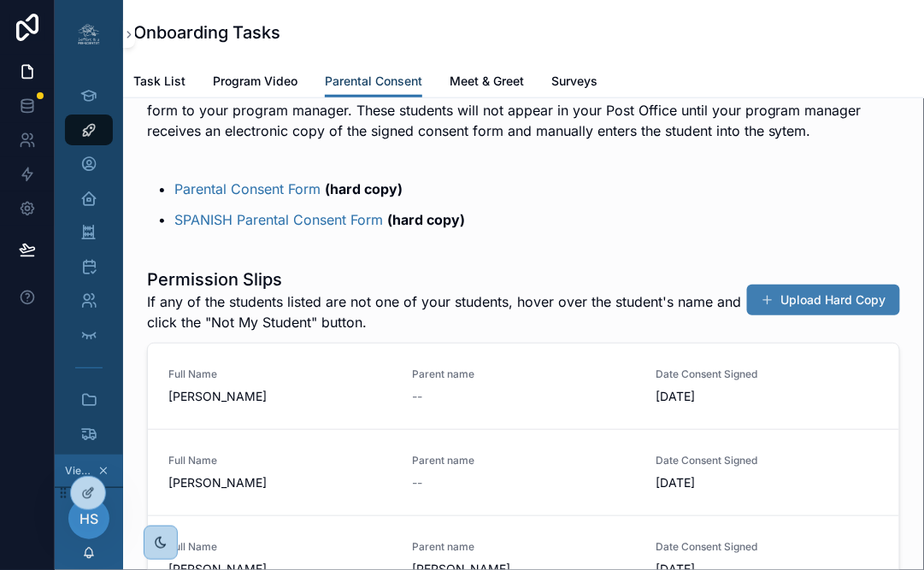 This screenshot has height=570, width=924. Describe the element at coordinates (524, 100) in the screenshot. I see `p: IF you use a hard copy parental consent form for one or more of your students, you must send an e...` at that location.